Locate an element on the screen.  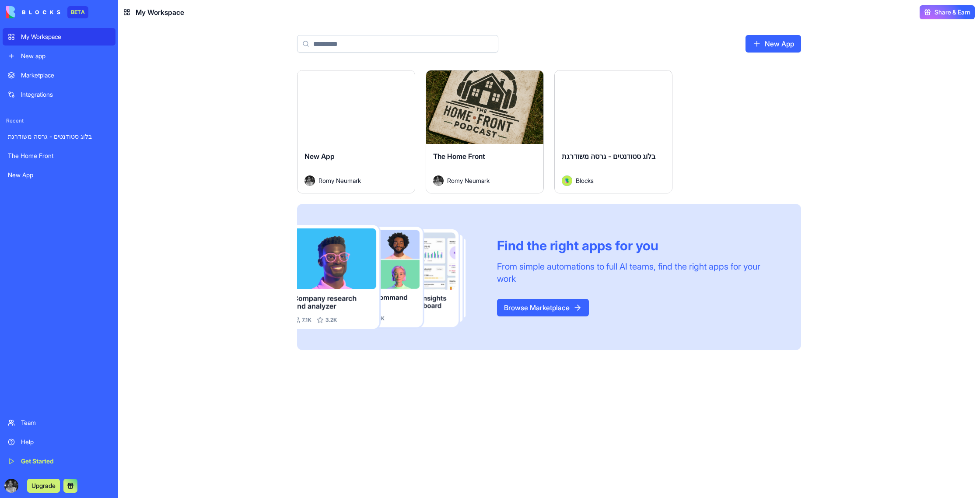
a: BETA is located at coordinates (48, 12).